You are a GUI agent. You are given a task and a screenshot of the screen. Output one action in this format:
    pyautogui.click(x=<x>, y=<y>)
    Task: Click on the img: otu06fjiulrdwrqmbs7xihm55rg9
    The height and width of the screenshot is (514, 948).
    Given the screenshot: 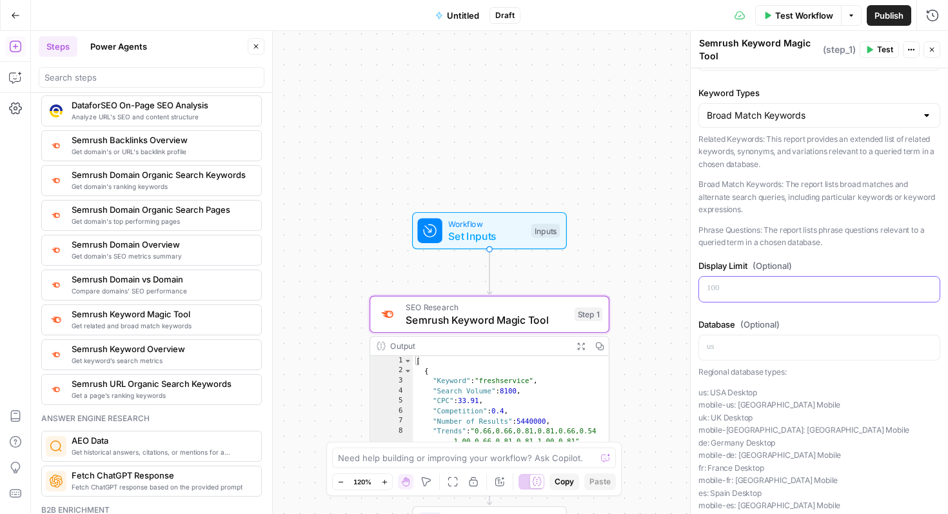 What is the action you would take?
    pyautogui.click(x=56, y=215)
    